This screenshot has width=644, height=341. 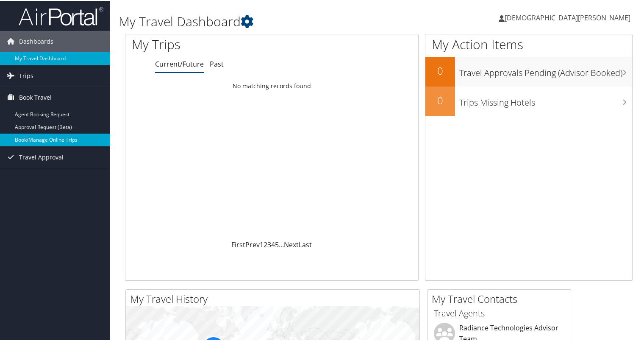 I want to click on span: Travel Approval, so click(x=41, y=156).